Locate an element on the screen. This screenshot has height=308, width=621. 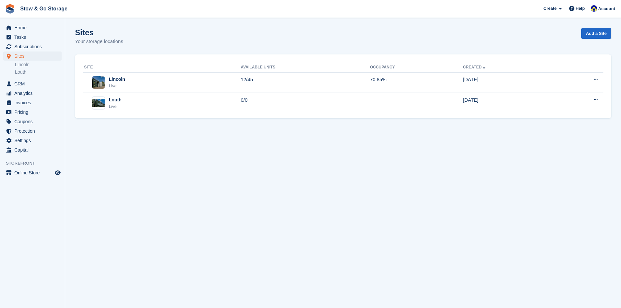
a: Stow & Go Storage is located at coordinates (44, 8).